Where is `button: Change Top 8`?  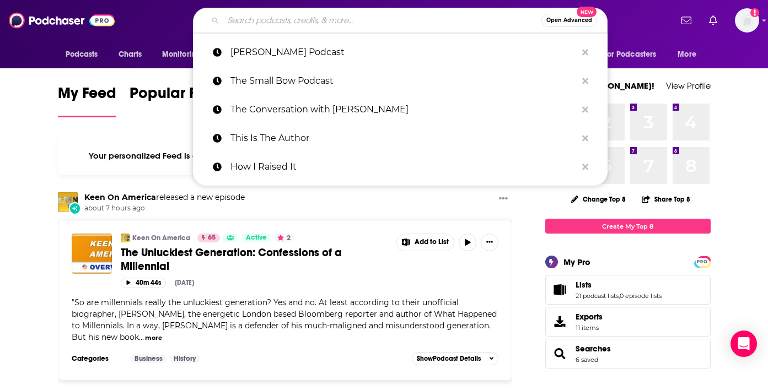 button: Change Top 8 is located at coordinates (599, 199).